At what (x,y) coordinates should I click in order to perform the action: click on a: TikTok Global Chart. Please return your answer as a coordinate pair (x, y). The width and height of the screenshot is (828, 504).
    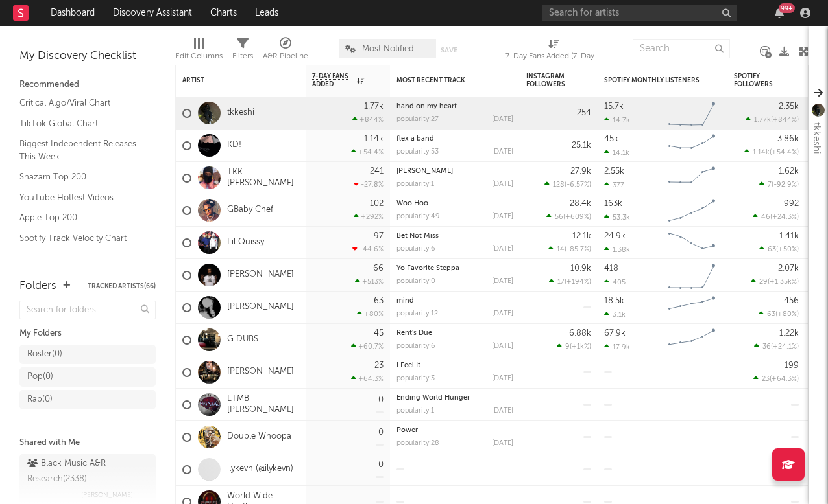
    Looking at the image, I should click on (81, 124).